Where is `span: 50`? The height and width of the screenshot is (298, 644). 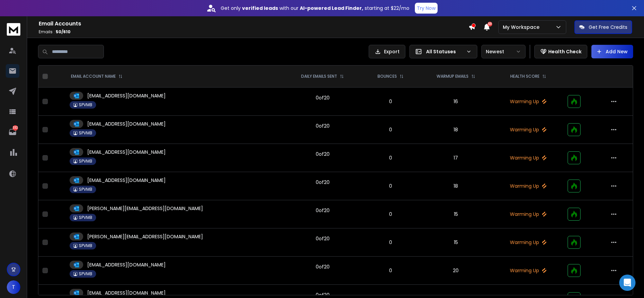
span: 50 is located at coordinates (490, 24).